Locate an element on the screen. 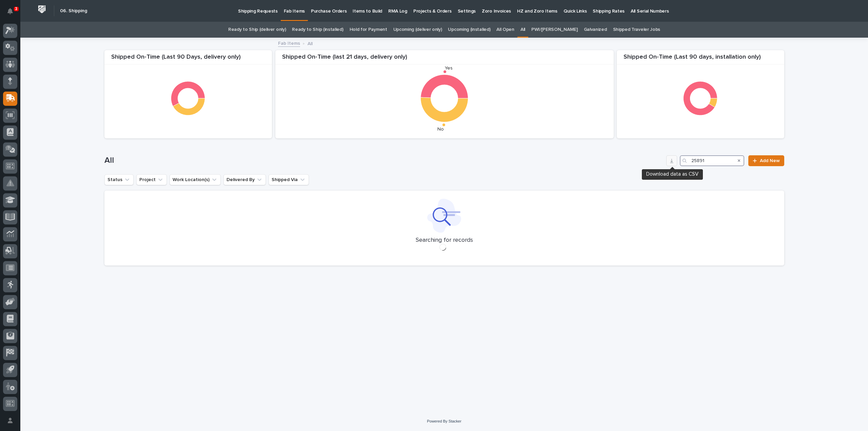 The width and height of the screenshot is (868, 431). a: Galvanized is located at coordinates (595, 29).